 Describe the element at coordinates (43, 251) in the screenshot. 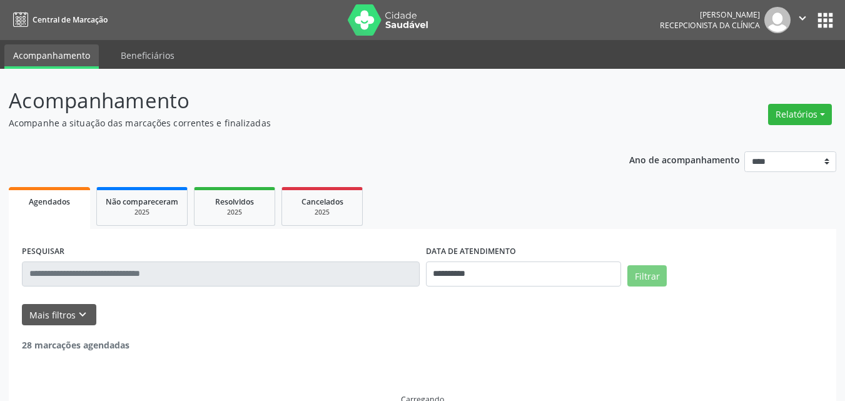

I see `label: PESQUISAR` at that location.